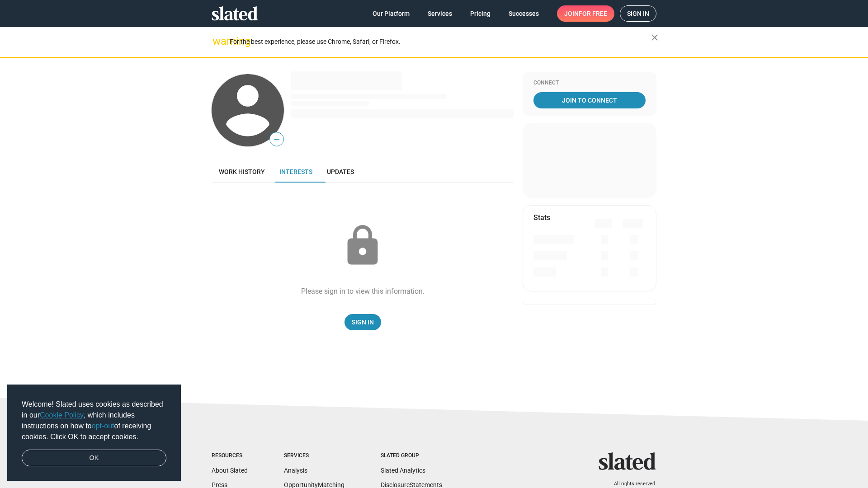 This screenshot has width=868, height=488. I want to click on div: Services, so click(314, 455).